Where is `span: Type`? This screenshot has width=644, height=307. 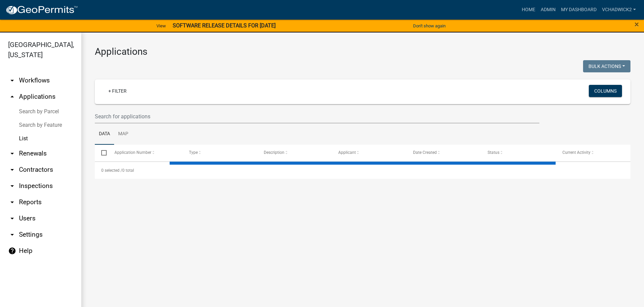
span: Type is located at coordinates (193, 153).